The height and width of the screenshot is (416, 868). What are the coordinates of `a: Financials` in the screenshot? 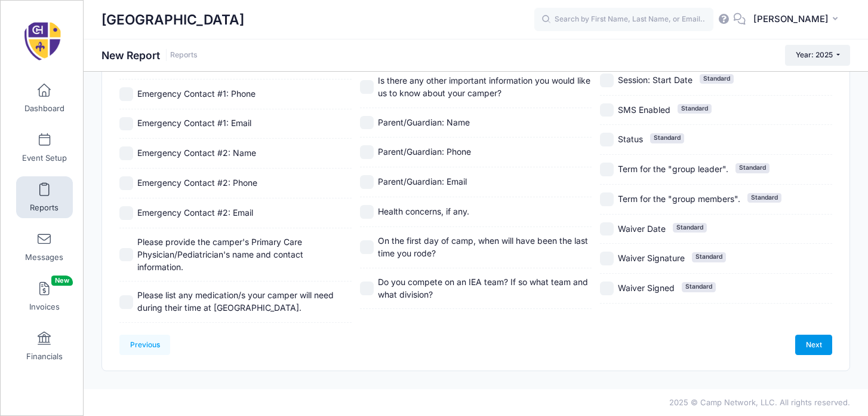 It's located at (44, 346).